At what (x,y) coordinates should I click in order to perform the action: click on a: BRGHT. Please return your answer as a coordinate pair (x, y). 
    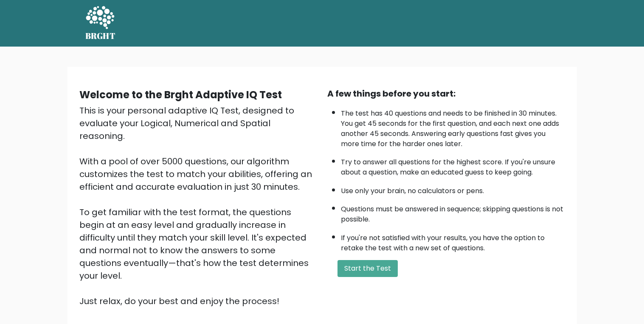
    Looking at the image, I should click on (100, 23).